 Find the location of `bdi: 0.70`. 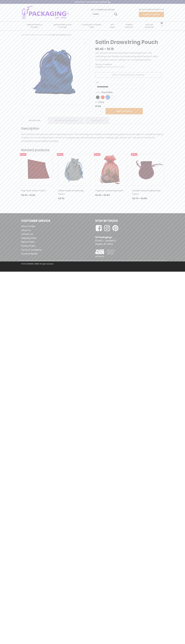

bdi: 0.70 is located at coordinates (135, 198).